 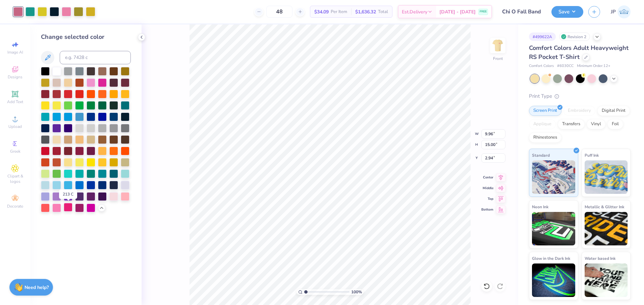 I want to click on span: Per Item, so click(x=339, y=12).